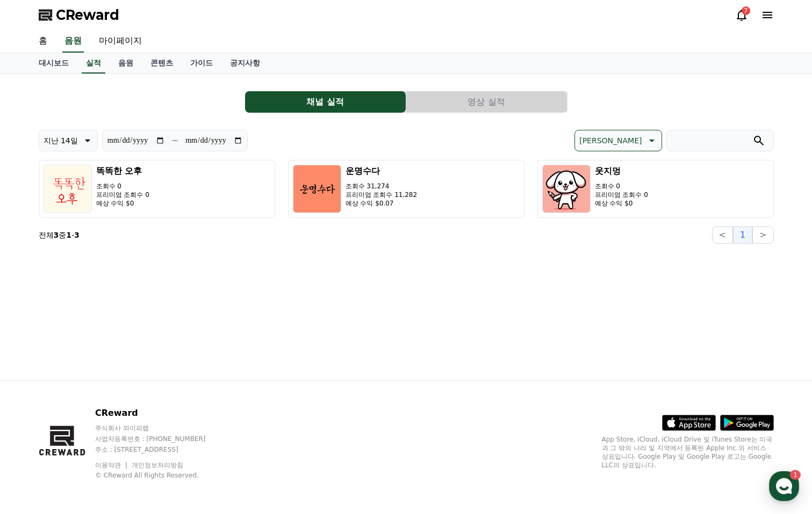  I want to click on a: 1대화, so click(105, 354).